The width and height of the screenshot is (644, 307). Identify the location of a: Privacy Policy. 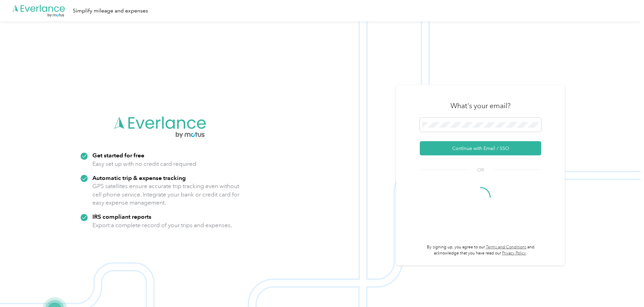
(514, 253).